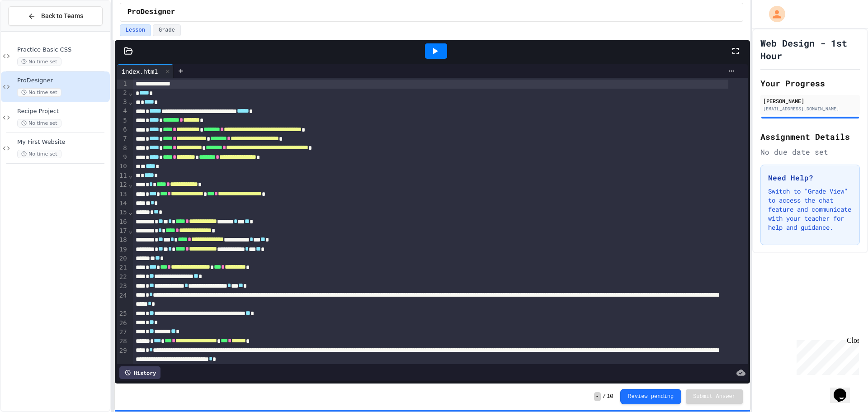 The width and height of the screenshot is (868, 412). What do you see at coordinates (140, 373) in the screenshot?
I see `div: History` at bounding box center [140, 373].